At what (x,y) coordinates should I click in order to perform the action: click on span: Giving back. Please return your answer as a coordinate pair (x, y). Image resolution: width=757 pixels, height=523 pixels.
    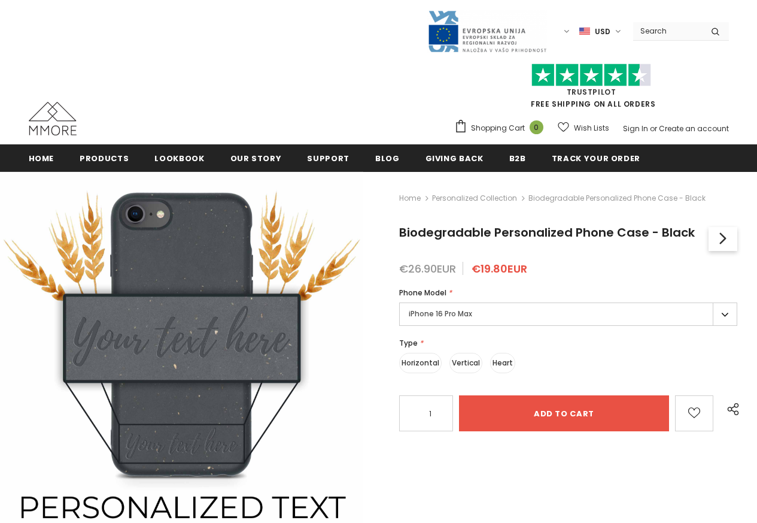
    Looking at the image, I should click on (454, 158).